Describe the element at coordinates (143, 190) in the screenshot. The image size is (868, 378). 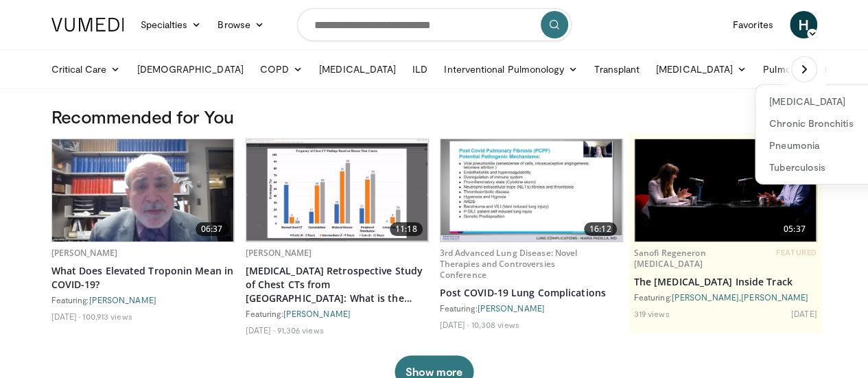
I see `a: 06:37` at that location.